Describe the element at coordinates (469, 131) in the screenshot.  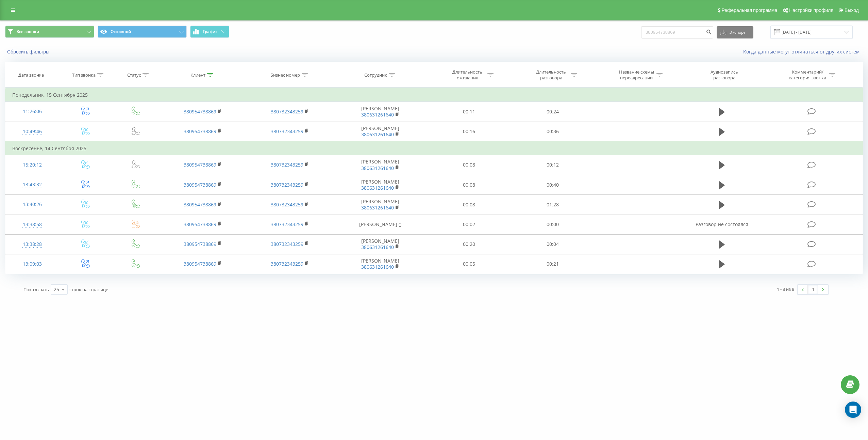
I see `td: 00:16` at that location.